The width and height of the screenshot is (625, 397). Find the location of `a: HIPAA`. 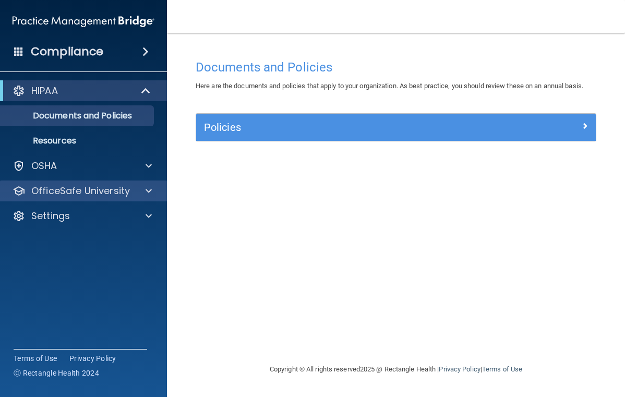

a: HIPAA is located at coordinates (82, 91).